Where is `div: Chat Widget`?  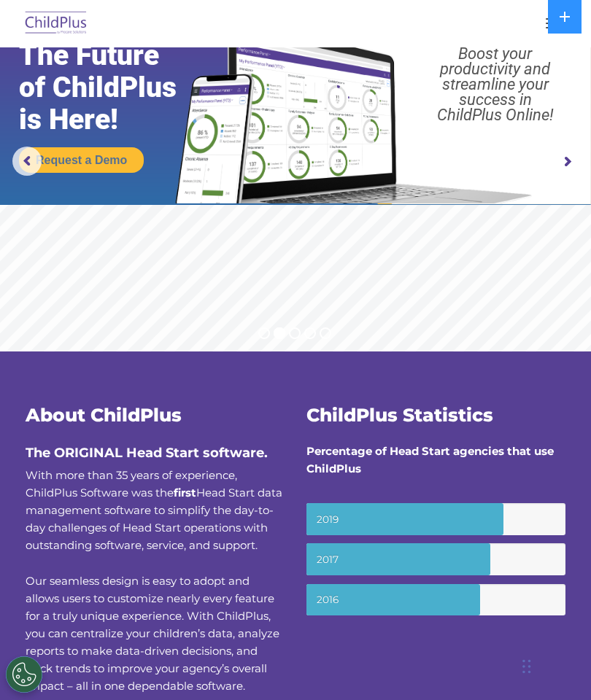 div: Chat Widget is located at coordinates (555, 665).